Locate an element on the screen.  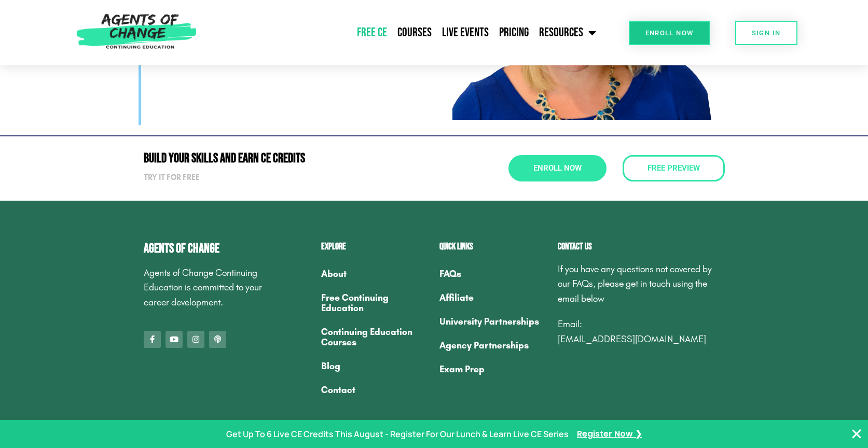
a: Affiliate is located at coordinates (493, 298).